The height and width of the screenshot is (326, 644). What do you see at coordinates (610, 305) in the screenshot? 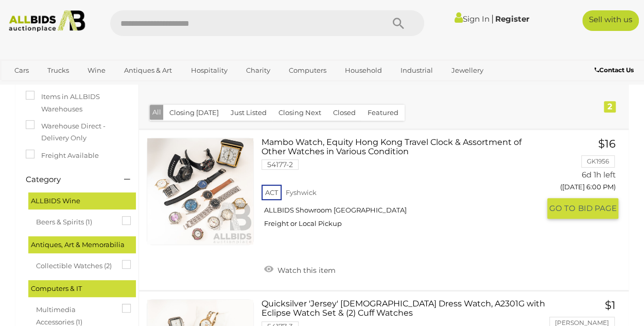
I see `span: $1` at bounding box center [610, 305].